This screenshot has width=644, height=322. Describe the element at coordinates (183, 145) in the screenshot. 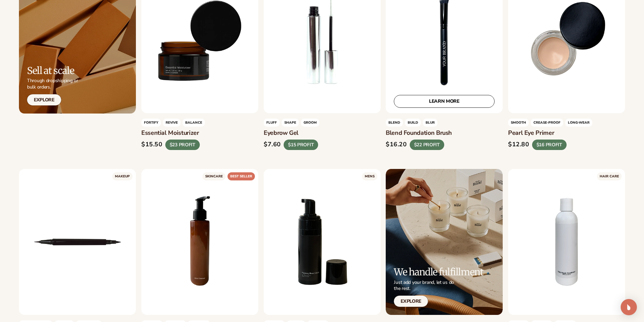

I see `div: $23 PROFIT` at that location.